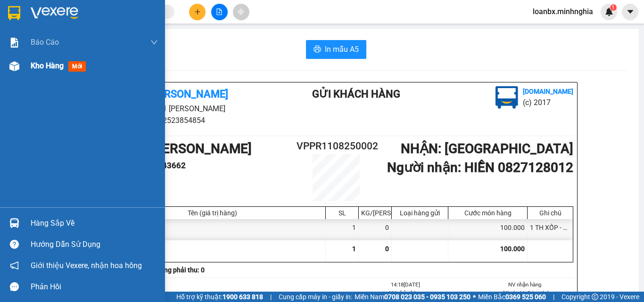 This screenshot has width=644, height=302. Describe the element at coordinates (14, 286) in the screenshot. I see `span: message` at that location.